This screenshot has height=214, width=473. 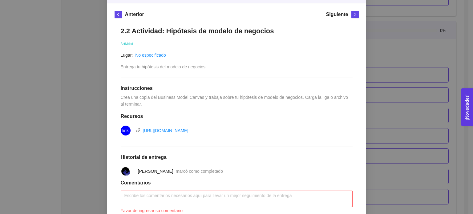 I want to click on h1: Recursos, so click(x=236, y=116).